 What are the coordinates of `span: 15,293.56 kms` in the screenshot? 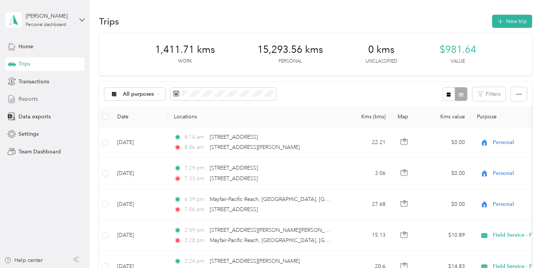 It's located at (290, 50).